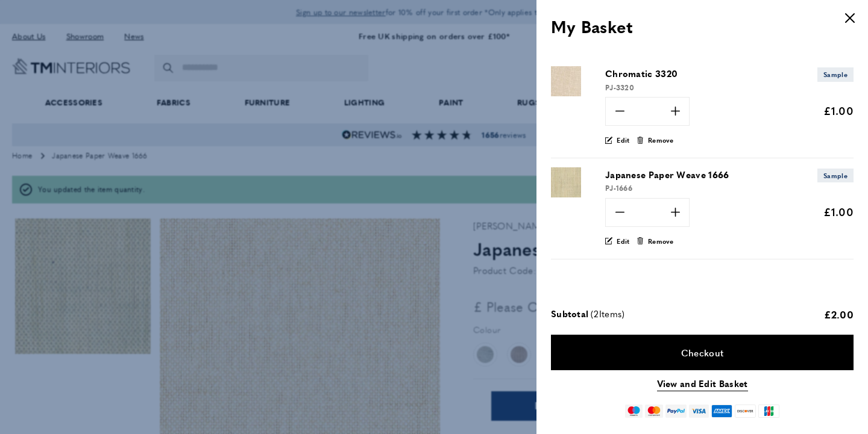 The width and height of the screenshot is (868, 434). Describe the element at coordinates (573, 83) in the screenshot. I see `a: Product "Chromatic 3320"` at that location.